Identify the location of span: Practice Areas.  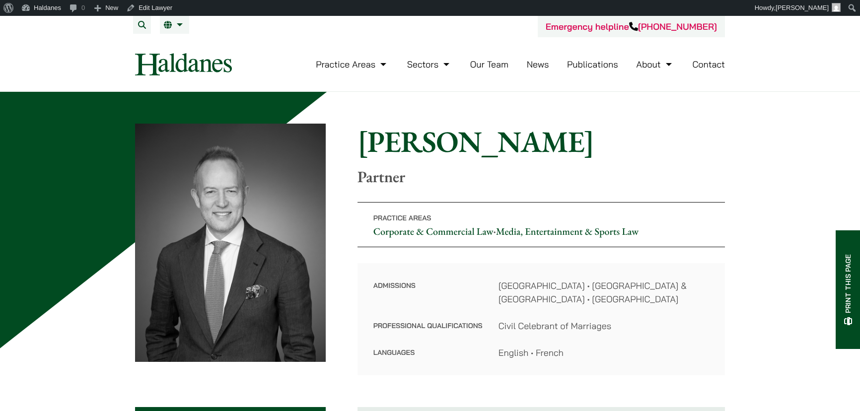
(402, 218).